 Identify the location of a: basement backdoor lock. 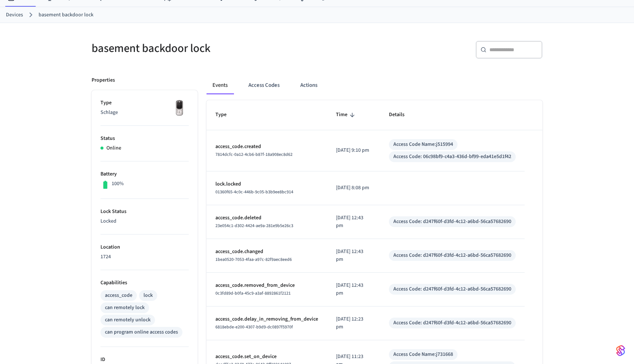
(66, 15).